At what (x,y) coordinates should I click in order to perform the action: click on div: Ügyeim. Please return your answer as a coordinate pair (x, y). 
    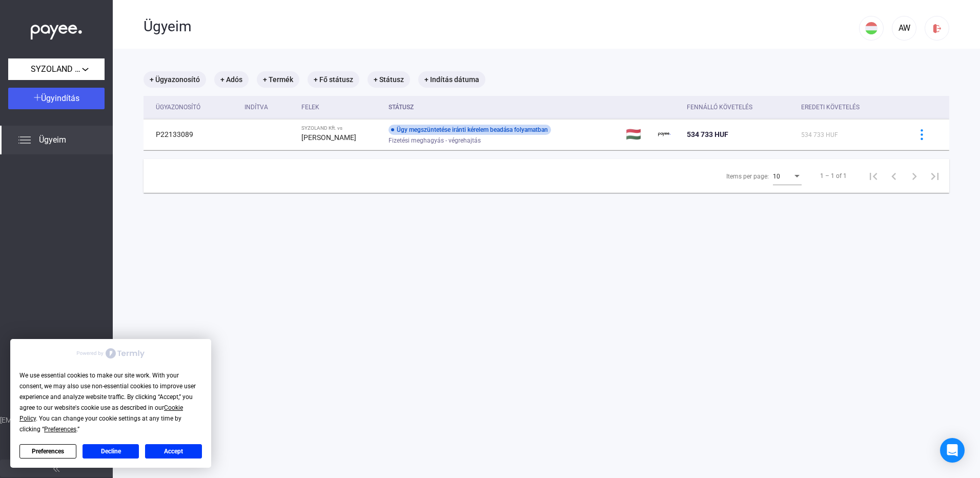
    Looking at the image, I should click on (501, 26).